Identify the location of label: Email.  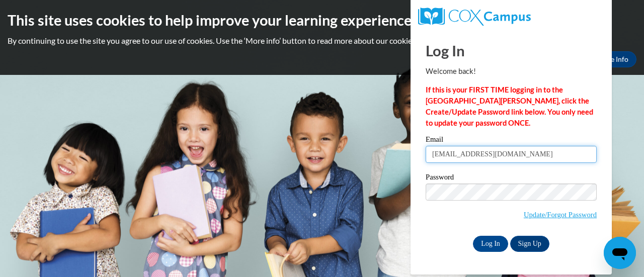
(511, 141).